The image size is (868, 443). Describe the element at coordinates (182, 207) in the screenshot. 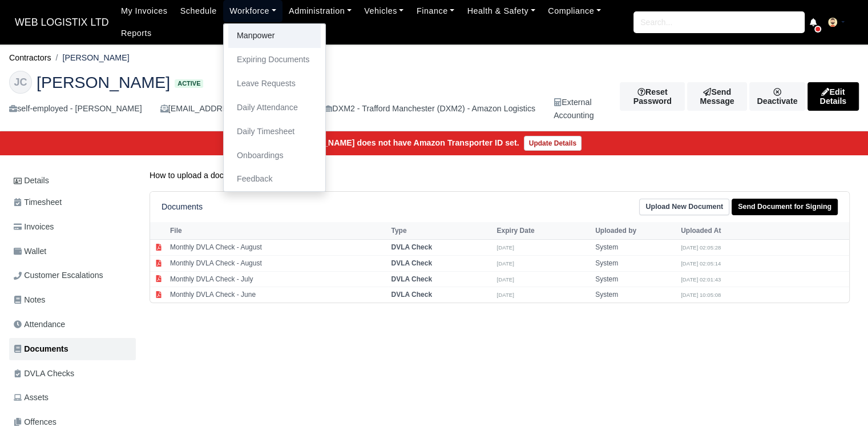

I see `h6: Documents` at that location.